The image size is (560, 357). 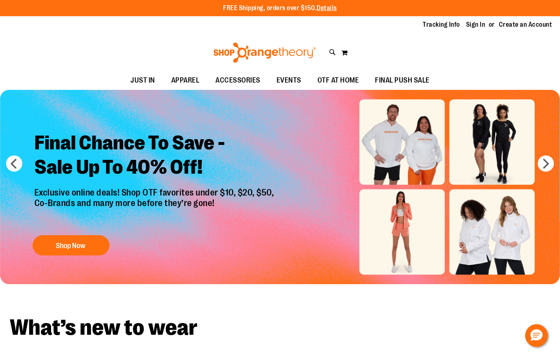 What do you see at coordinates (289, 81) in the screenshot?
I see `a: EVENTS` at bounding box center [289, 81].